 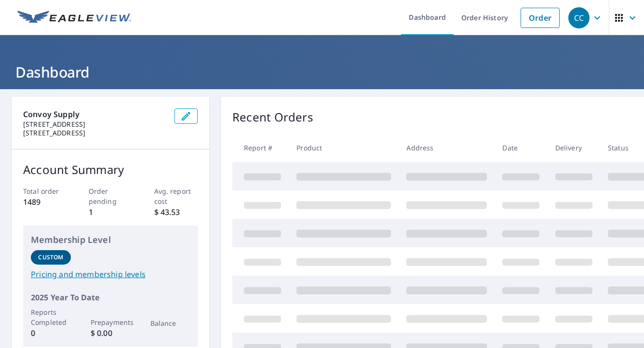 I want to click on th: Product, so click(x=344, y=148).